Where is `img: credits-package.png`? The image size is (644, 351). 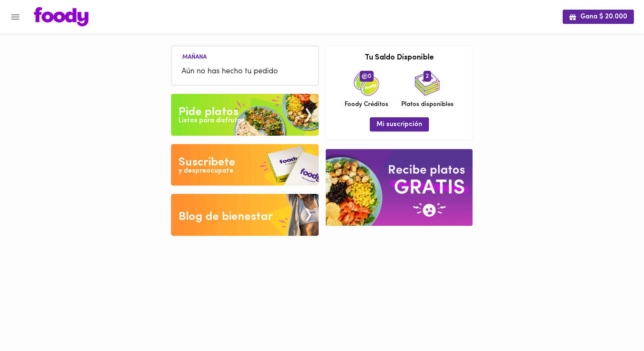
img: credits-package.png is located at coordinates (366, 83).